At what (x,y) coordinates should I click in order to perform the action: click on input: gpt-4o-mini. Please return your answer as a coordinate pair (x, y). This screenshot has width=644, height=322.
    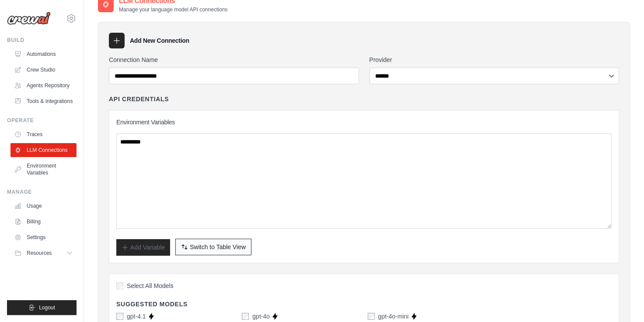
    Looking at the image, I should click on (371, 316).